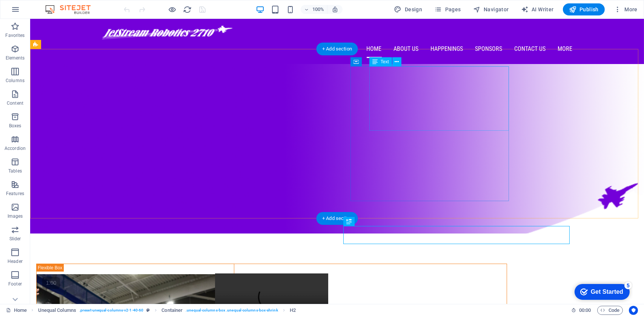 The width and height of the screenshot is (644, 316). Describe the element at coordinates (15, 194) in the screenshot. I see `p: Features` at that location.